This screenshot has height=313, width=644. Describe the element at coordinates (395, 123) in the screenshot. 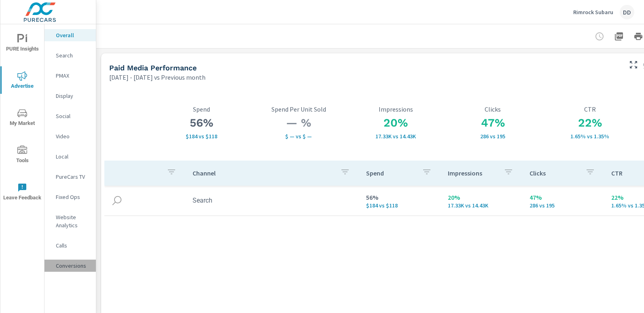

I see `h3: 20%` at that location.